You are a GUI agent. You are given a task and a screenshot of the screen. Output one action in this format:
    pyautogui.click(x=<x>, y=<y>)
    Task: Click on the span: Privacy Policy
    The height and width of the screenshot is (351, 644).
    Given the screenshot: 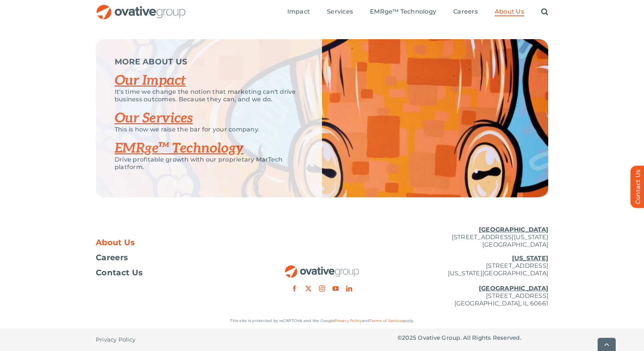 What is the action you would take?
    pyautogui.click(x=115, y=340)
    